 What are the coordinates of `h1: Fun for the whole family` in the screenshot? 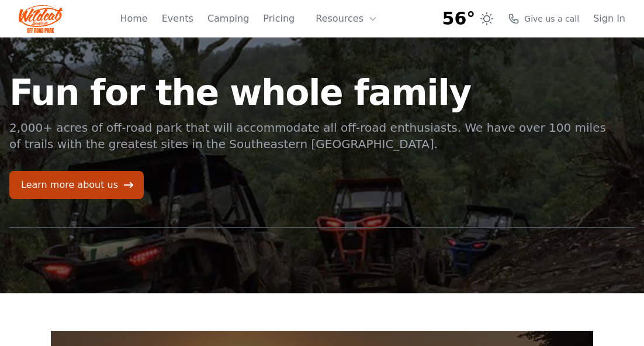 It's located at (309, 92).